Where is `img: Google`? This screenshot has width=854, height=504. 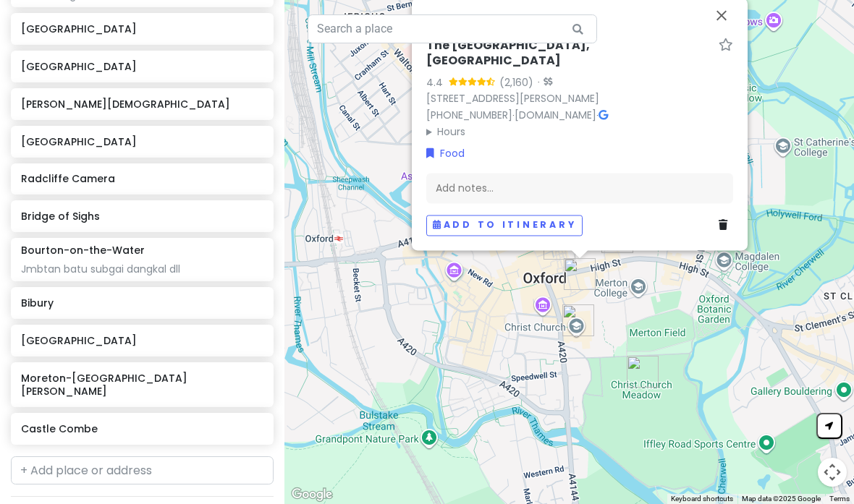 img: Google is located at coordinates (312, 495).